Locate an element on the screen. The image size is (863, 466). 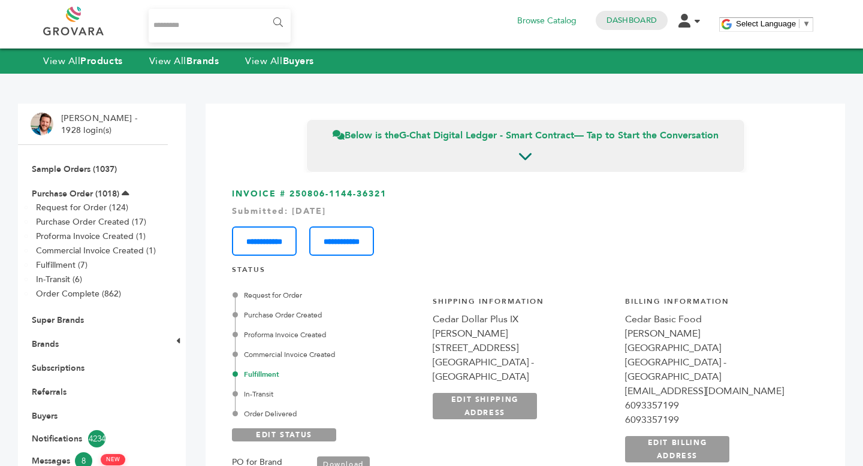
h4: Billing Information is located at coordinates (715, 305).